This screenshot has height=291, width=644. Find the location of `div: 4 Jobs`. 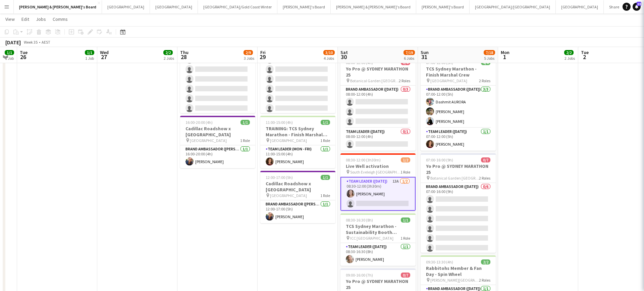

div: 4 Jobs is located at coordinates (329, 58).